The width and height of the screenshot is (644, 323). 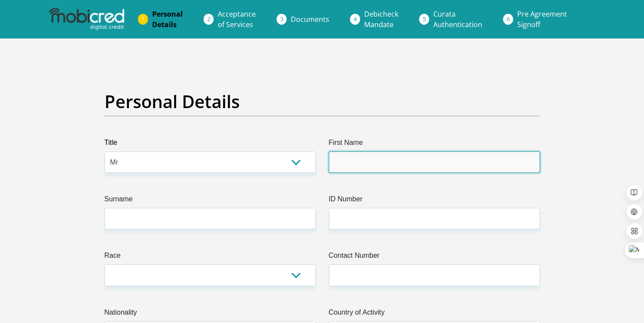 What do you see at coordinates (168, 19) in the screenshot?
I see `a: PersonalDetails` at bounding box center [168, 19].